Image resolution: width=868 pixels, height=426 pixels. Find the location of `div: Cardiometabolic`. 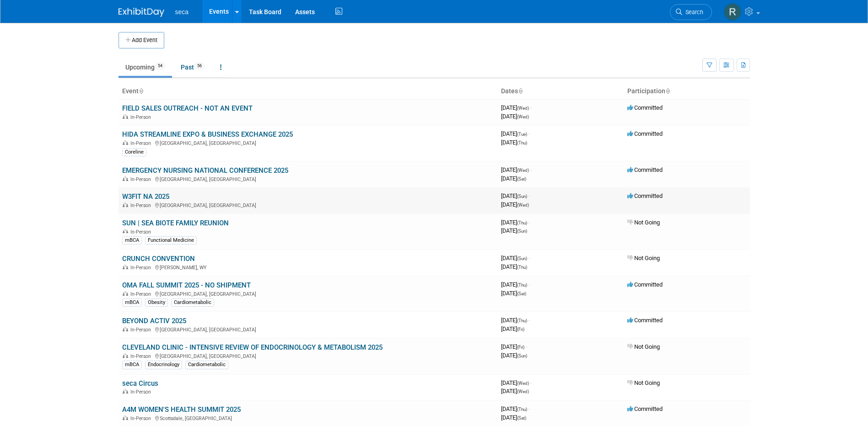

div: Cardiometabolic is located at coordinates (207, 365).